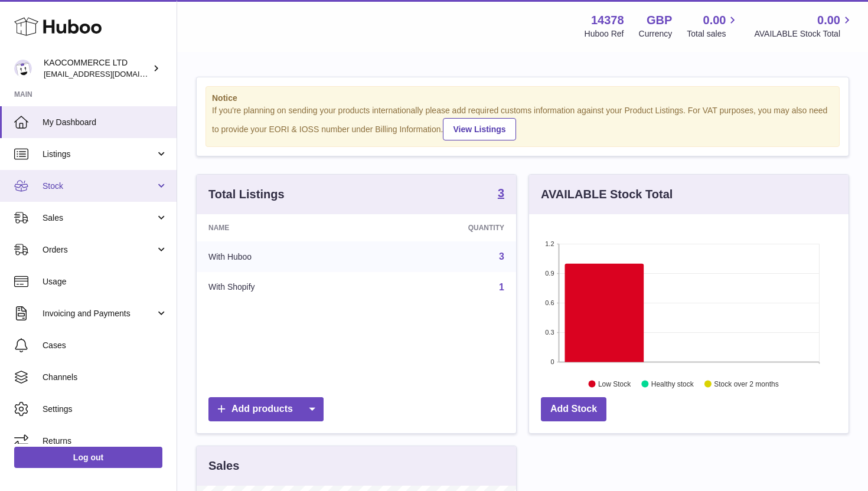 The width and height of the screenshot is (868, 491). What do you see at coordinates (98, 186) in the screenshot?
I see `span: Stock` at bounding box center [98, 186].